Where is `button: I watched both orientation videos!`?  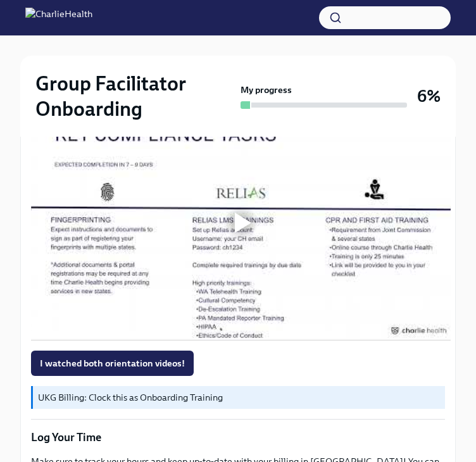
button: I watched both orientation videos! is located at coordinates (112, 363).